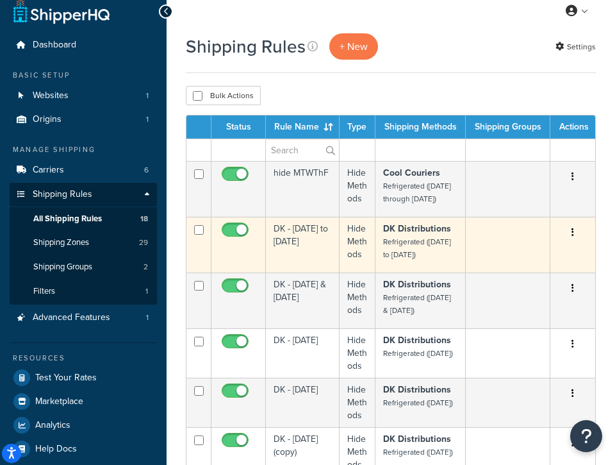  I want to click on th: Rule Name : activate to sort column ascending, so click(303, 127).